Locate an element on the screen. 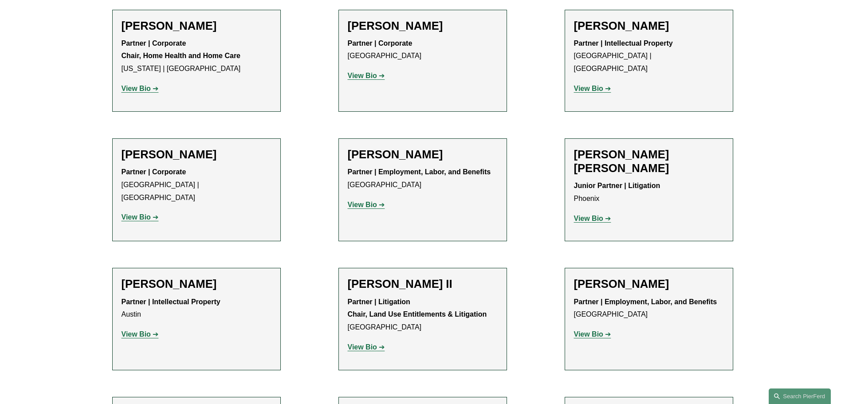  a: Search this site is located at coordinates (800, 396).